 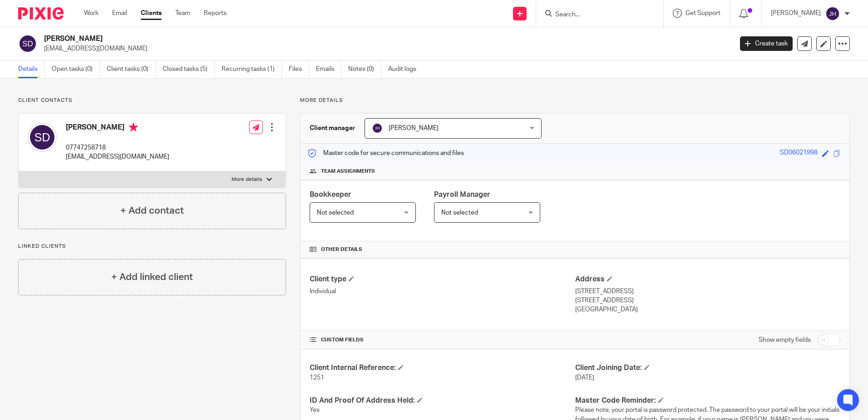 I want to click on h4: Client type, so click(x=442, y=279).